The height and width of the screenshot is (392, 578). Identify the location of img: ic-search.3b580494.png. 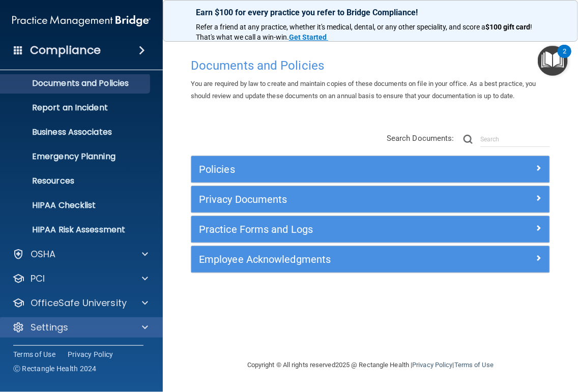
(468, 140).